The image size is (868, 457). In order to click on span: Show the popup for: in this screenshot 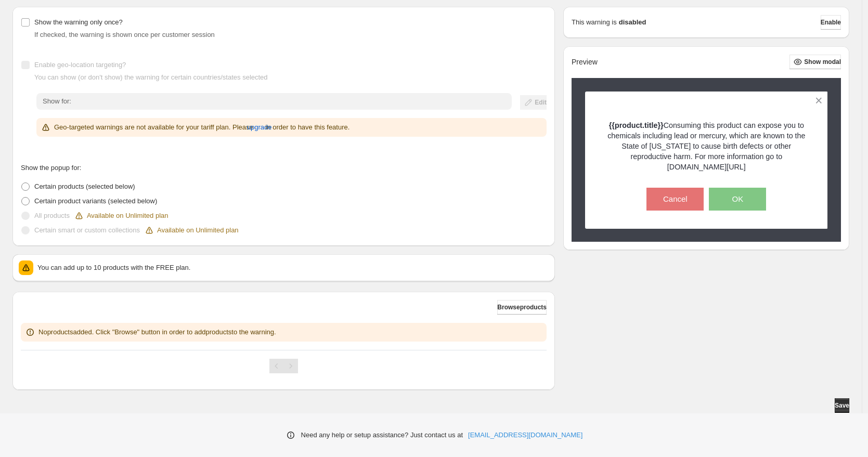, I will do `click(51, 167)`.